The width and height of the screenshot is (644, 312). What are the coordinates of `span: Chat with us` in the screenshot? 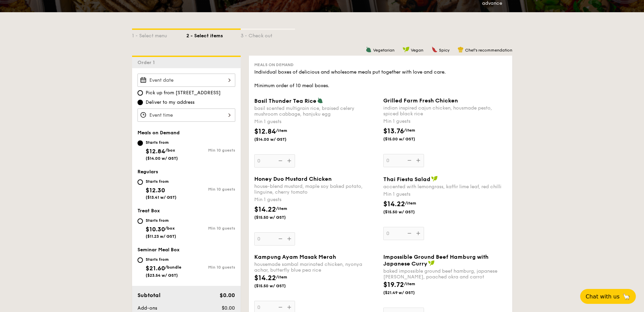 It's located at (602, 296).